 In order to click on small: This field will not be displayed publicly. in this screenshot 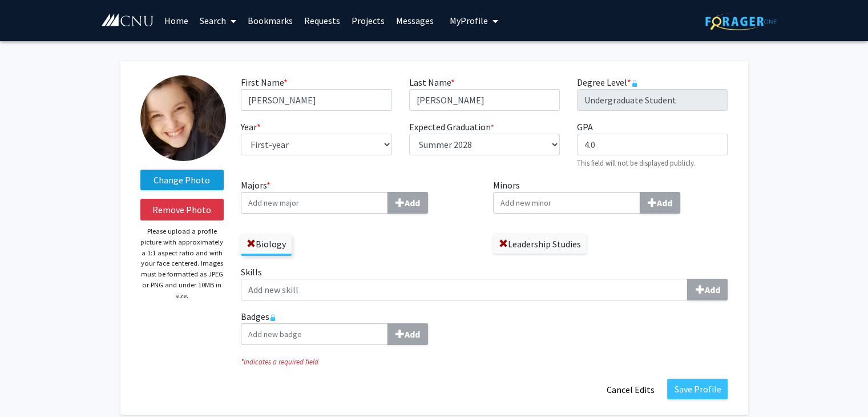, I will do `click(637, 163)`.